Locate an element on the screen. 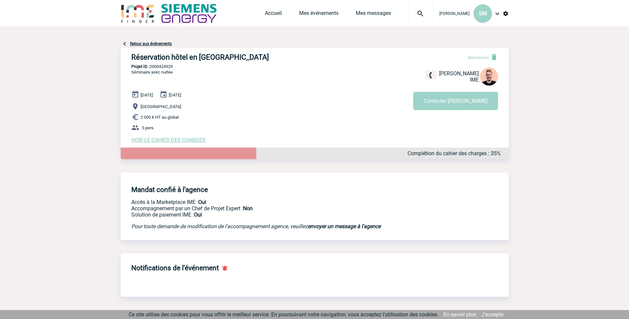 The width and height of the screenshot is (629, 319). img: 129741-1.png is located at coordinates (489, 77).